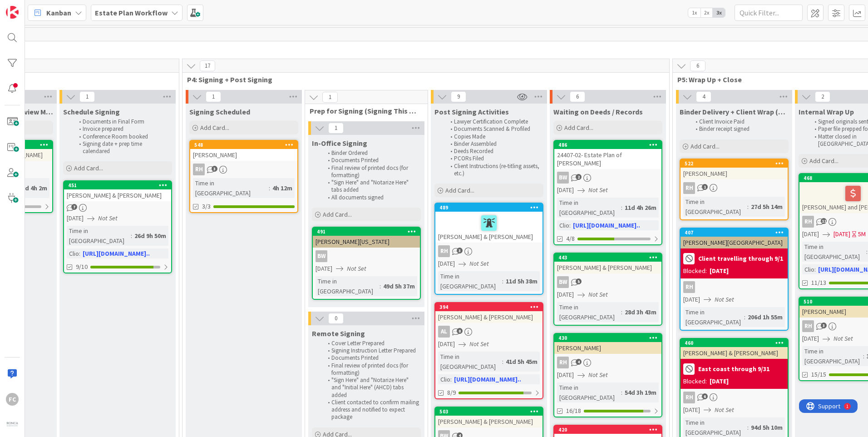  What do you see at coordinates (739, 122) in the screenshot?
I see `li: Client Invoice Paid` at bounding box center [739, 122].